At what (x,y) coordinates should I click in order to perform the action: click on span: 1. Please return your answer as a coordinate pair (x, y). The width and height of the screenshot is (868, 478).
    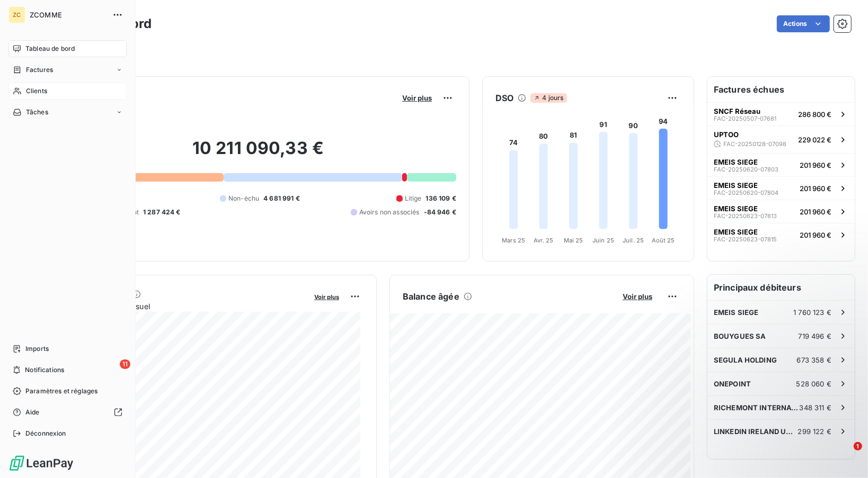
    Looking at the image, I should click on (858, 446).